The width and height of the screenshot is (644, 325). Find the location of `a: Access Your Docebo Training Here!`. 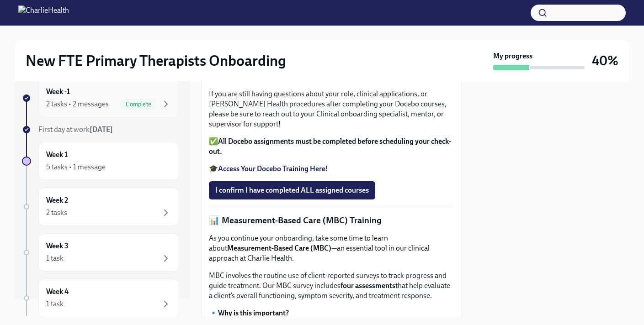

a: Access Your Docebo Training Here! is located at coordinates (273, 168).